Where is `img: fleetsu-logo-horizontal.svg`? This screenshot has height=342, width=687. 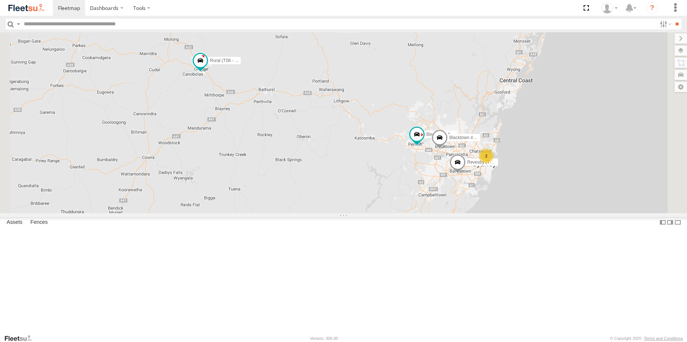 img: fleetsu-logo-horizontal.svg is located at coordinates (26, 8).